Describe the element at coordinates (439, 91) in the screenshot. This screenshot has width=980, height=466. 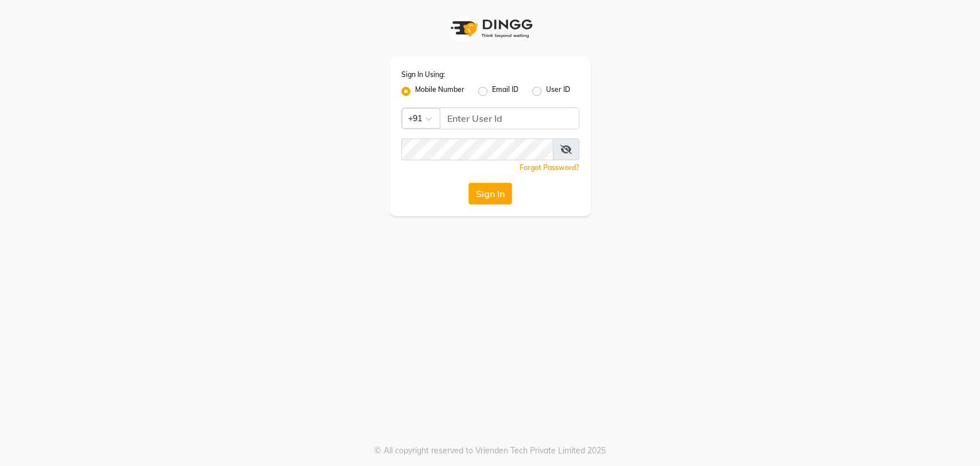
I see `label: Mobile Number` at that location.